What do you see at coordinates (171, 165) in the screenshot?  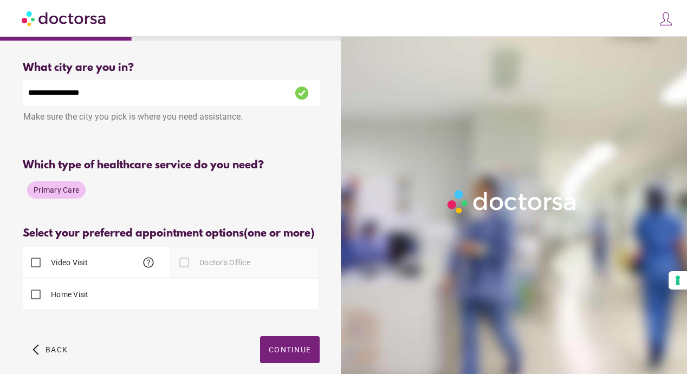 I see `div: Which type of healthcare service do you need?` at bounding box center [171, 165].